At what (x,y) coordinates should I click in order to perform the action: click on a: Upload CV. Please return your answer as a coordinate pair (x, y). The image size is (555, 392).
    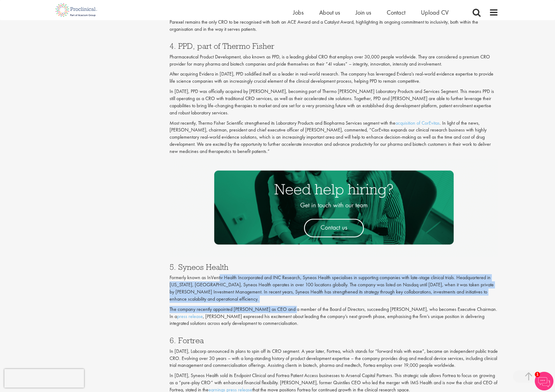
    Looking at the image, I should click on (435, 12).